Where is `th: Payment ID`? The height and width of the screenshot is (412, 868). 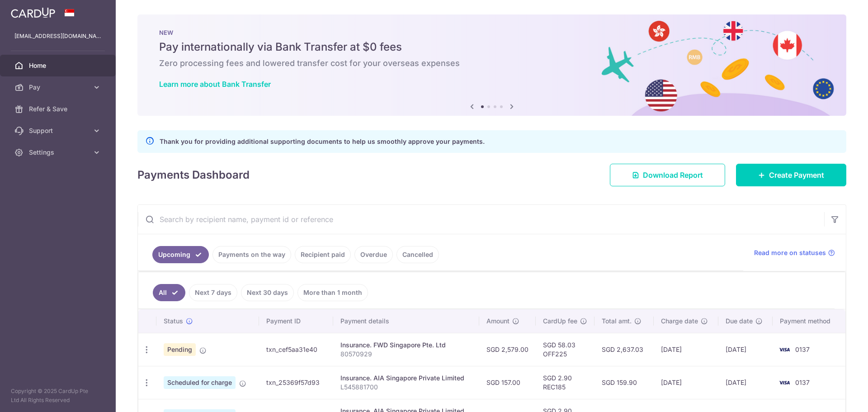 th: Payment ID is located at coordinates (296, 321).